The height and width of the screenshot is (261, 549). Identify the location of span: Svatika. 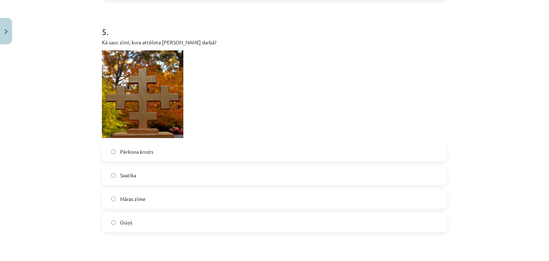
(128, 175).